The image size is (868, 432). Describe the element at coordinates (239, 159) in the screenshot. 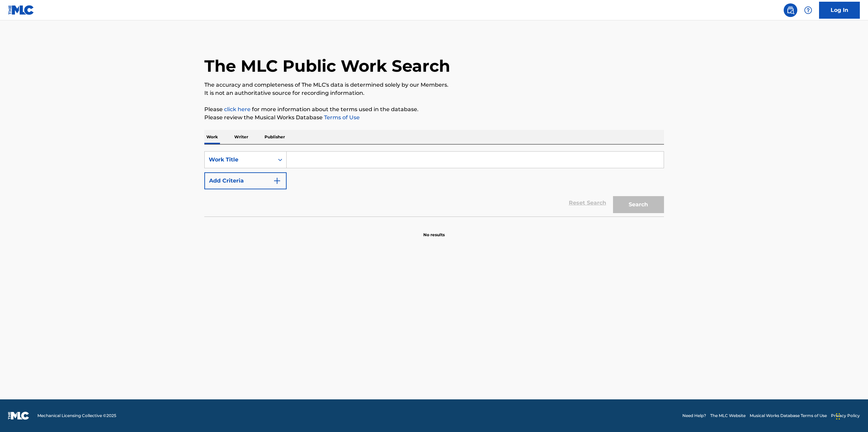

I see `div: Work Title` at that location.